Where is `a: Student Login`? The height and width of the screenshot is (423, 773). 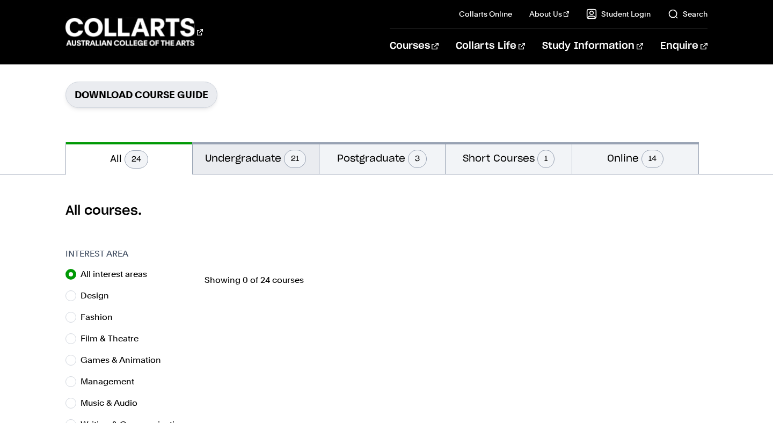 a: Student Login is located at coordinates (618, 14).